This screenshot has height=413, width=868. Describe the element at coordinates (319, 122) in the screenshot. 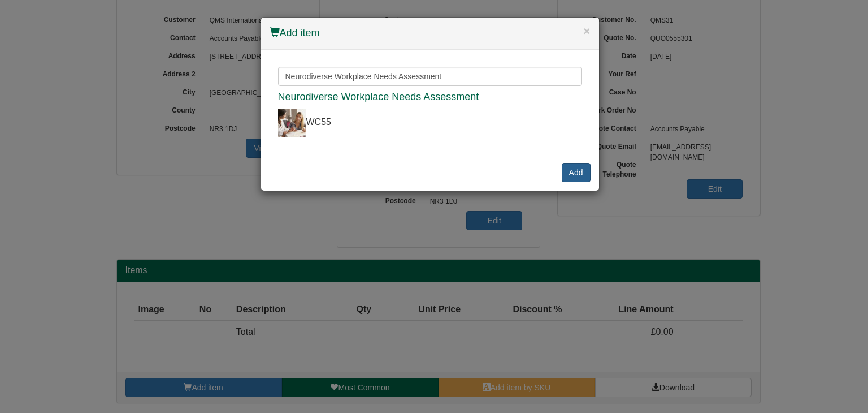

I see `span: WC55` at that location.